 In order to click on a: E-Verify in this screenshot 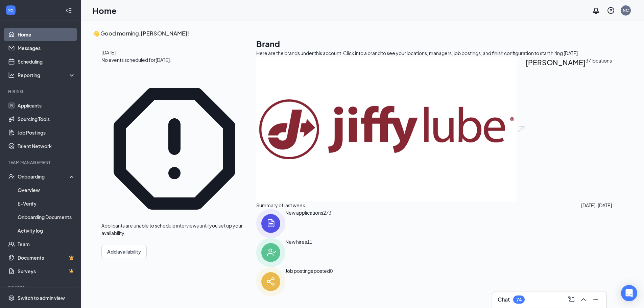, I will do `click(47, 204)`.